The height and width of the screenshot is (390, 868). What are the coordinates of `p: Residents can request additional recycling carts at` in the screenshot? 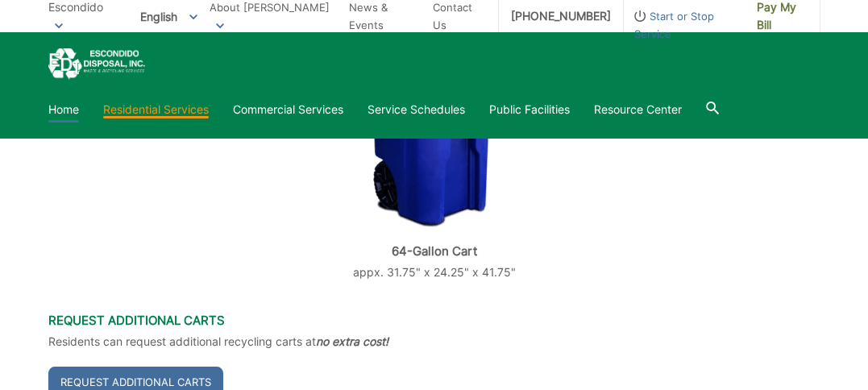 It's located at (434, 342).